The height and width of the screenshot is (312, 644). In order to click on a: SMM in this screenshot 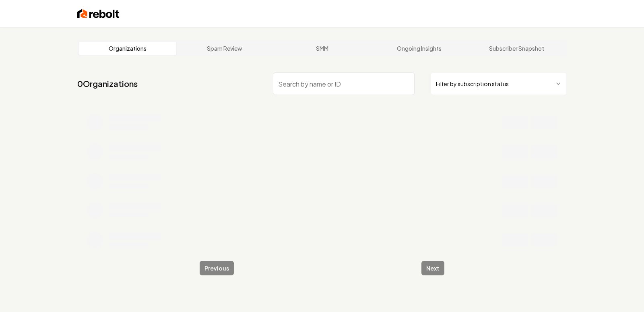, I will do `click(322, 49)`.